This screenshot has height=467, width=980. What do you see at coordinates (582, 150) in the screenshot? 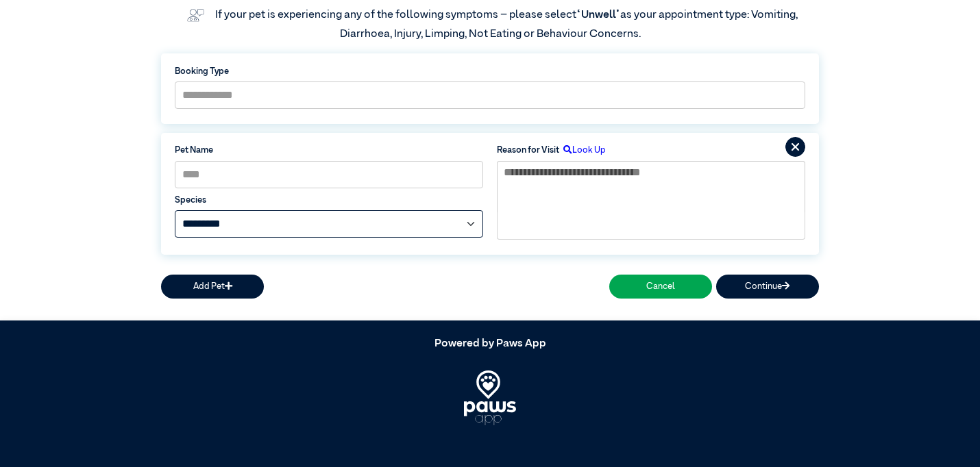
I see `label: Look Up` at bounding box center [582, 150].